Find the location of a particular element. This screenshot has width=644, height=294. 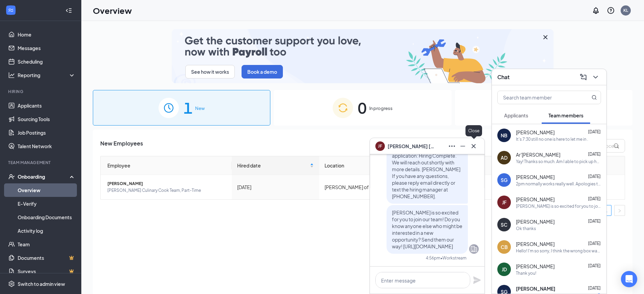

button: right is located at coordinates (620, 210).